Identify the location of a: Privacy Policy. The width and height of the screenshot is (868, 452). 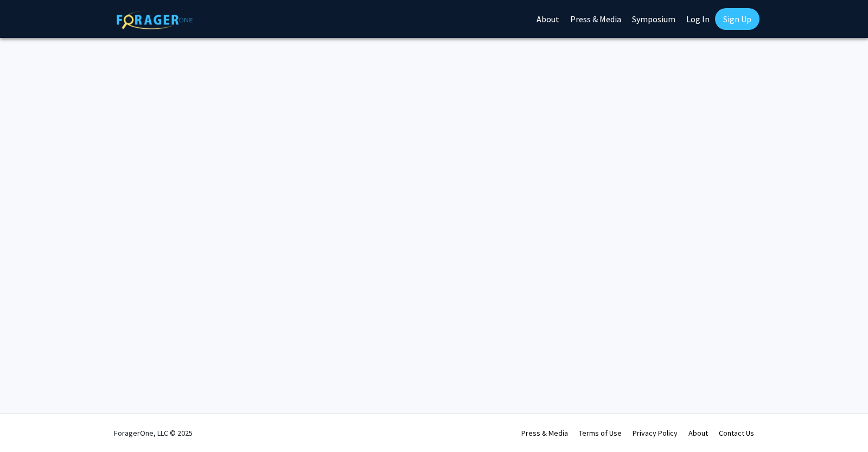
(655, 432).